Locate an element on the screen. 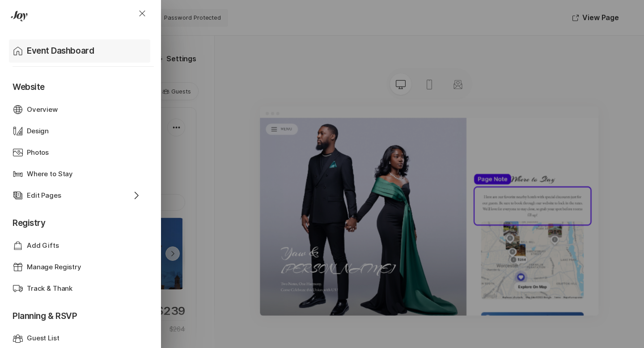 The height and width of the screenshot is (348, 644). p: Website is located at coordinates (79, 84).